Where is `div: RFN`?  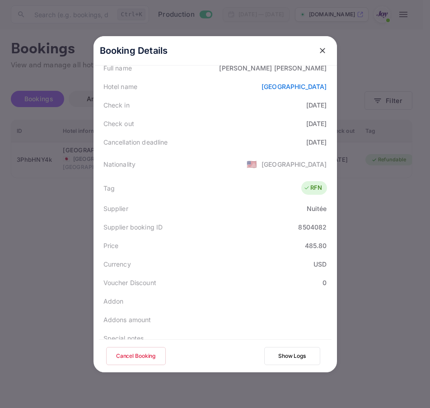
div: RFN is located at coordinates (312, 188).